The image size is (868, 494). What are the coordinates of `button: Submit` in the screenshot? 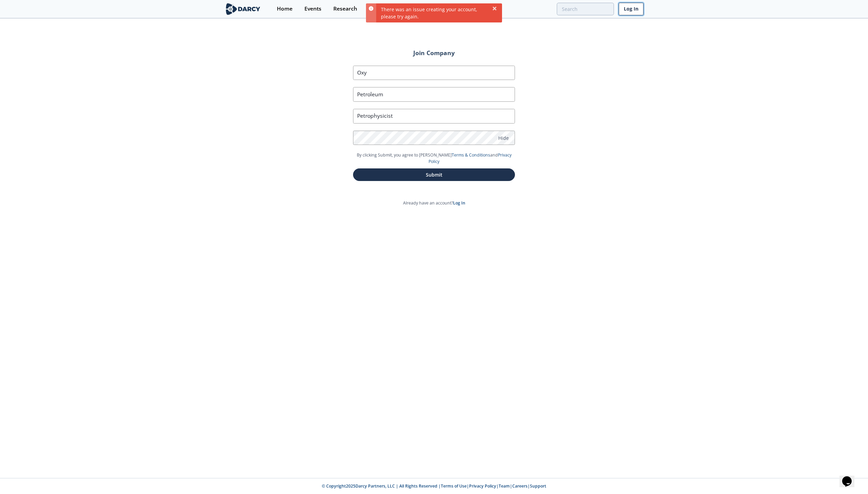 It's located at (434, 174).